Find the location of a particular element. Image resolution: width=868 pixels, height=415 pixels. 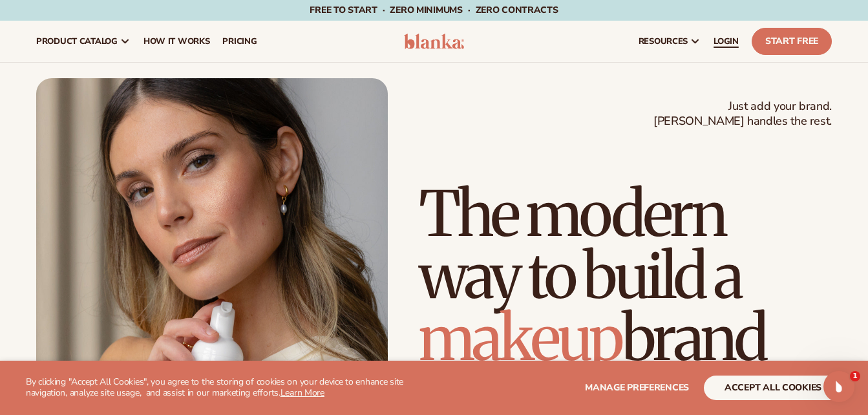

span: How It Works is located at coordinates (176, 42).